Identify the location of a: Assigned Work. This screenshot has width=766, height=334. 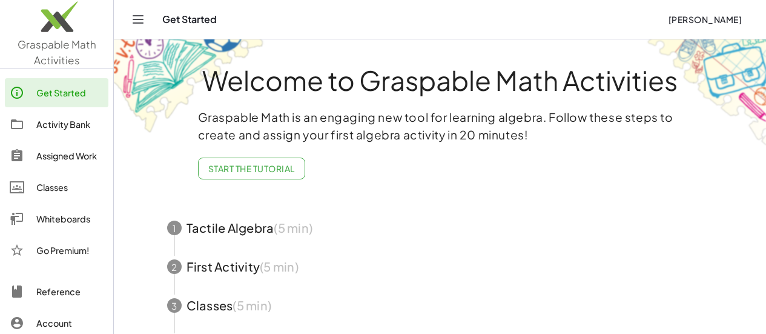
(56, 156).